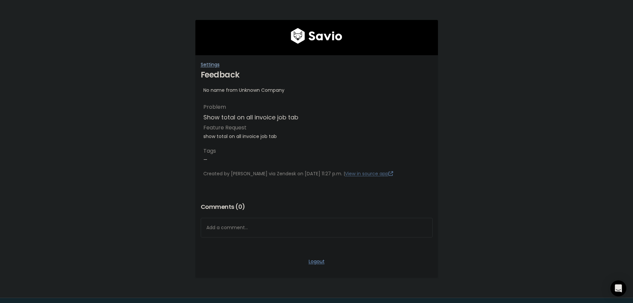 This screenshot has width=633, height=303. I want to click on div: Open Intercom Messenger, so click(618, 288).